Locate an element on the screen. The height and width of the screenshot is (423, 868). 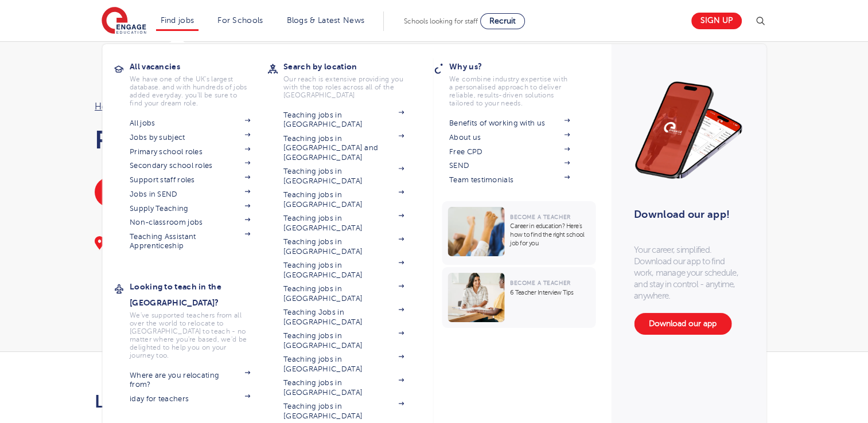
nav: breadcrumb is located at coordinates (258, 107).